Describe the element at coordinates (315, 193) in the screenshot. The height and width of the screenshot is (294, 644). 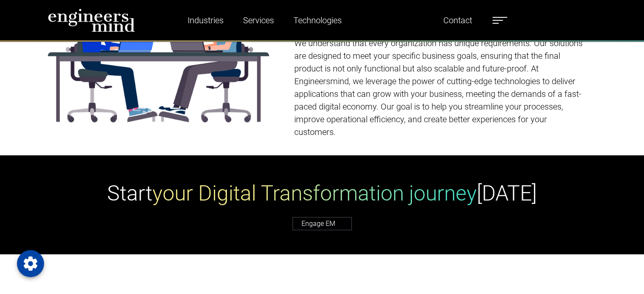
I see `span: your Digital Transformation journey` at that location.